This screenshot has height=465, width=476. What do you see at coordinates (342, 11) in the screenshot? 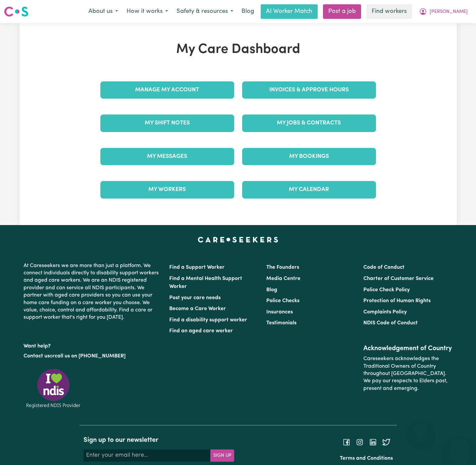
I see `a: Post a job` at bounding box center [342, 11].